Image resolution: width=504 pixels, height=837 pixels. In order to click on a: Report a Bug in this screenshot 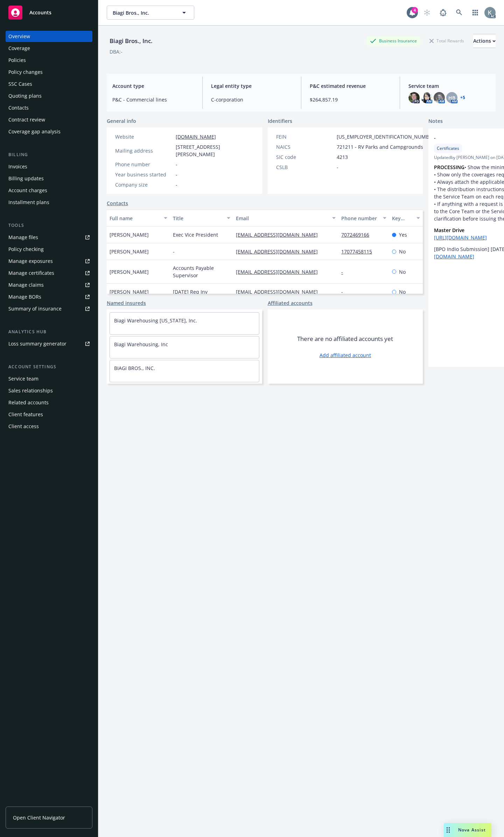, I will do `click(443, 13)`.